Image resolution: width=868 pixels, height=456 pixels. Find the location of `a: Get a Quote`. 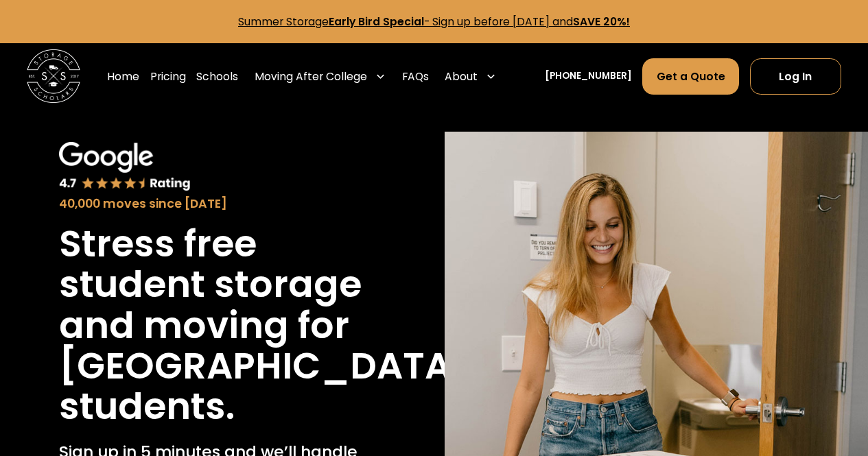

a: Get a Quote is located at coordinates (691, 76).